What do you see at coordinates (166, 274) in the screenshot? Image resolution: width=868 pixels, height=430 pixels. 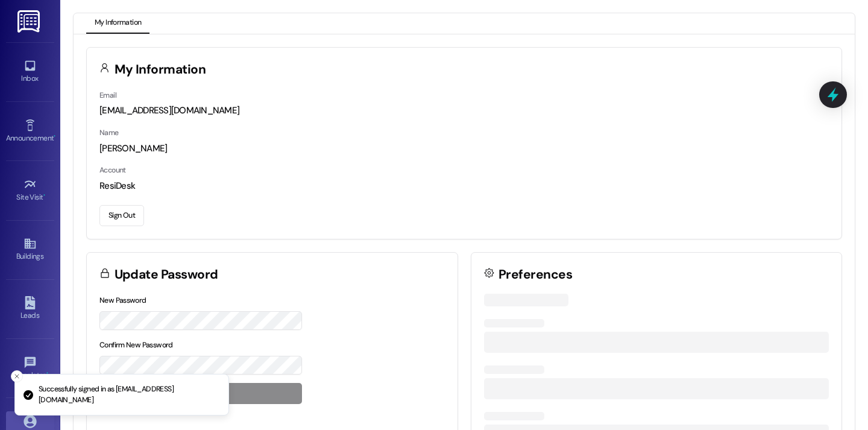 I see `h3: Update Password` at bounding box center [166, 274].